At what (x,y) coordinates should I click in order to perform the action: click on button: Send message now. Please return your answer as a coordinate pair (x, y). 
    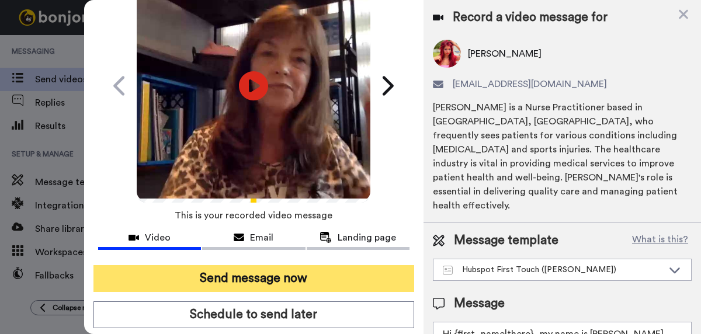
    Looking at the image, I should click on (254, 279).